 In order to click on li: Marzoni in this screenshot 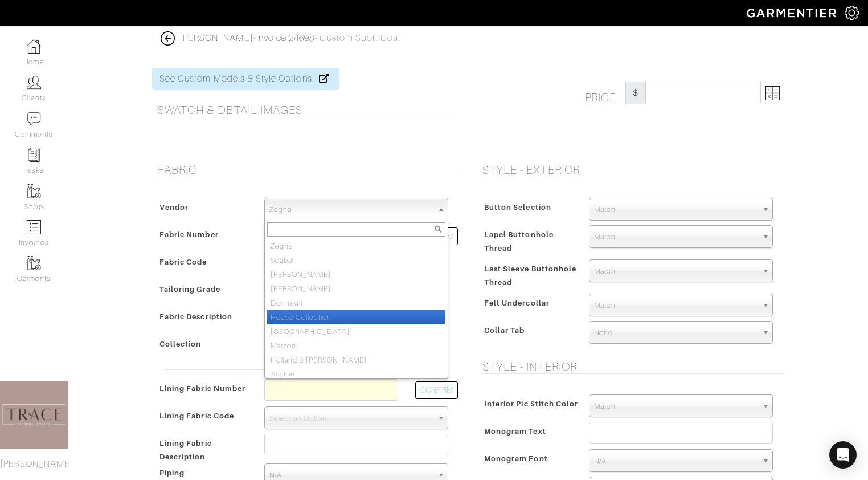, I will do `click(356, 345)`.